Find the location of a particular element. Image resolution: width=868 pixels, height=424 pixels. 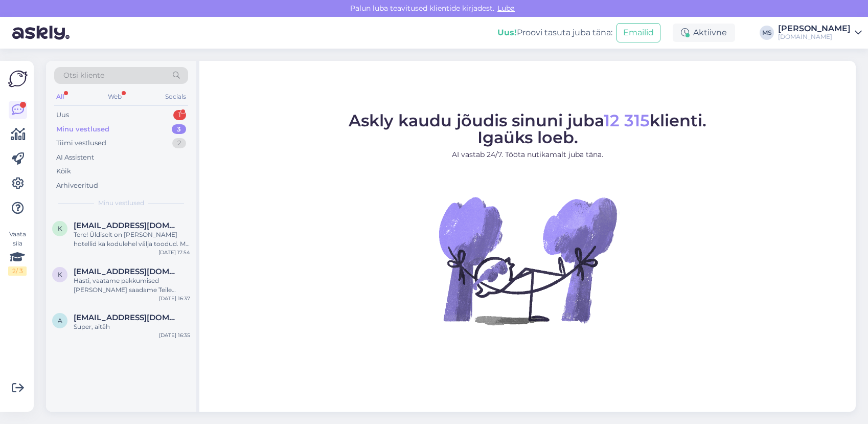

div: Kõik is located at coordinates (63, 172).